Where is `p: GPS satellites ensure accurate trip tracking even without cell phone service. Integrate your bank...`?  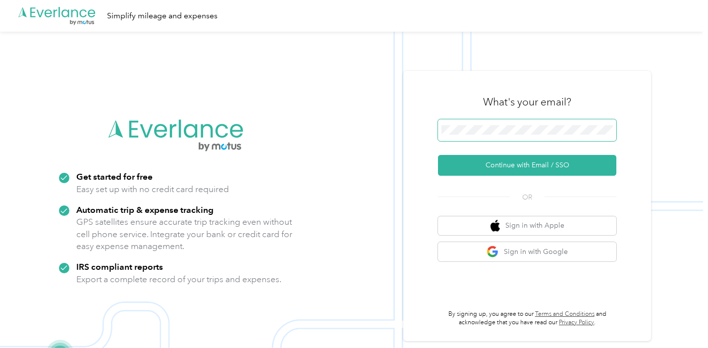
p: GPS satellites ensure accurate trip tracking even without cell phone service. Integrate your bank... is located at coordinates (184, 234).